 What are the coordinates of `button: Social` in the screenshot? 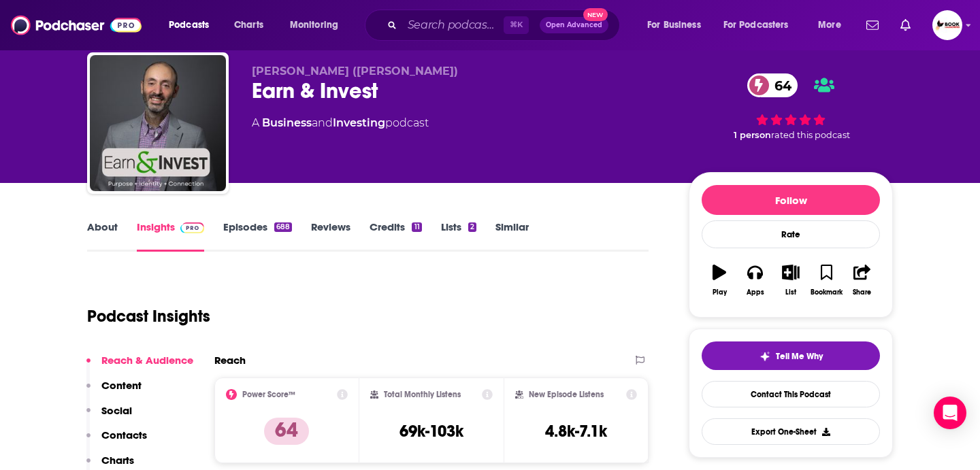 It's located at (109, 416).